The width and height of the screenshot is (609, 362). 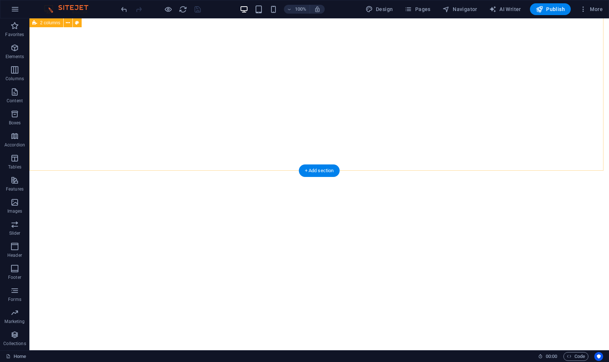 What do you see at coordinates (14, 35) in the screenshot?
I see `p: Favorites` at bounding box center [14, 35].